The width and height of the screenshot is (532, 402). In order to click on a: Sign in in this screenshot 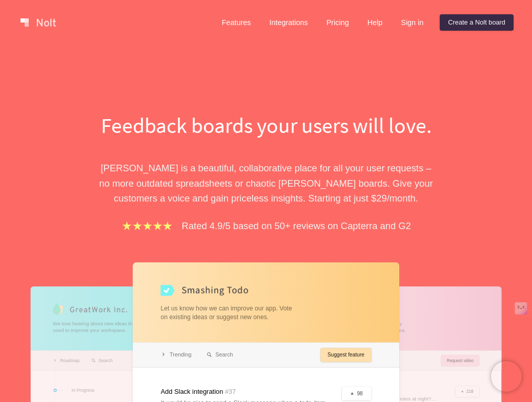, I will do `click(412, 22)`.